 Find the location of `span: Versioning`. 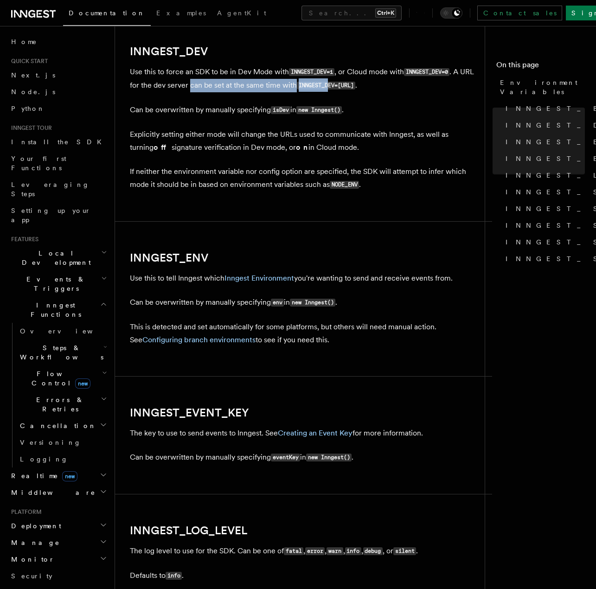

span: Versioning is located at coordinates (51, 442).